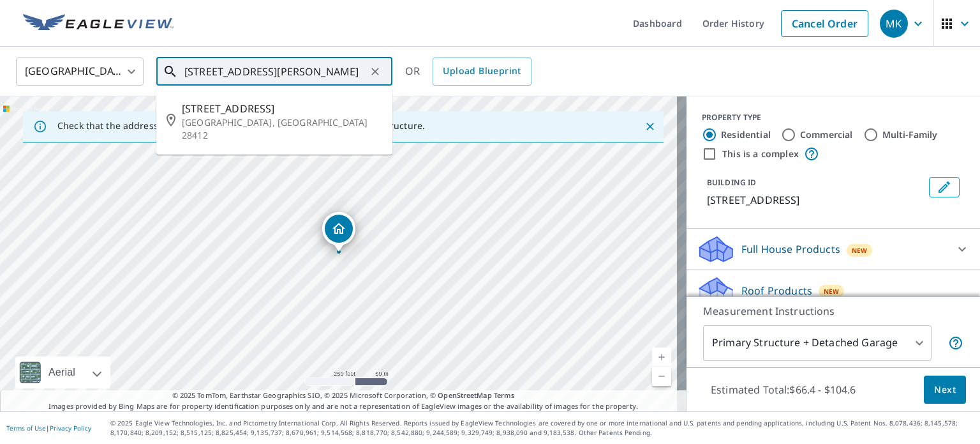 This screenshot has height=444, width=980. I want to click on p: Estimated Total: $66.4 - $104.6, so click(783, 390).